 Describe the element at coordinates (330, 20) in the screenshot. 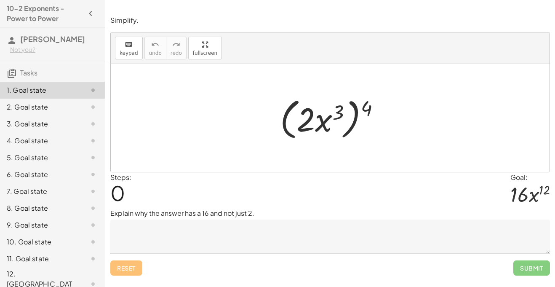

I see `p: Simplify.` at that location.